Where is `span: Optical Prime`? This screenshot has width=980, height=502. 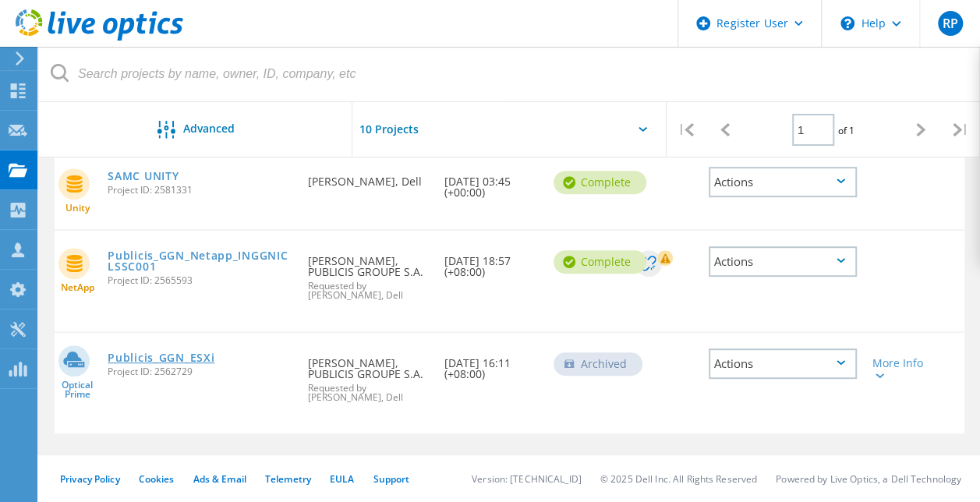 span: Optical Prime is located at coordinates (77, 390).